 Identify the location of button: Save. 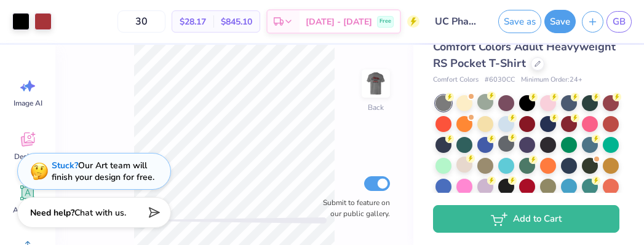
(560, 21).